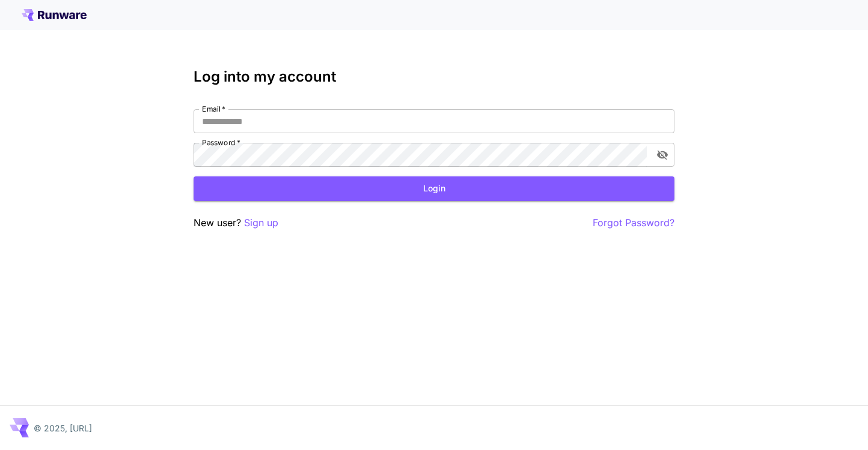 The height and width of the screenshot is (450, 868). Describe the element at coordinates (434, 77) in the screenshot. I see `h3: Log into my account` at that location.